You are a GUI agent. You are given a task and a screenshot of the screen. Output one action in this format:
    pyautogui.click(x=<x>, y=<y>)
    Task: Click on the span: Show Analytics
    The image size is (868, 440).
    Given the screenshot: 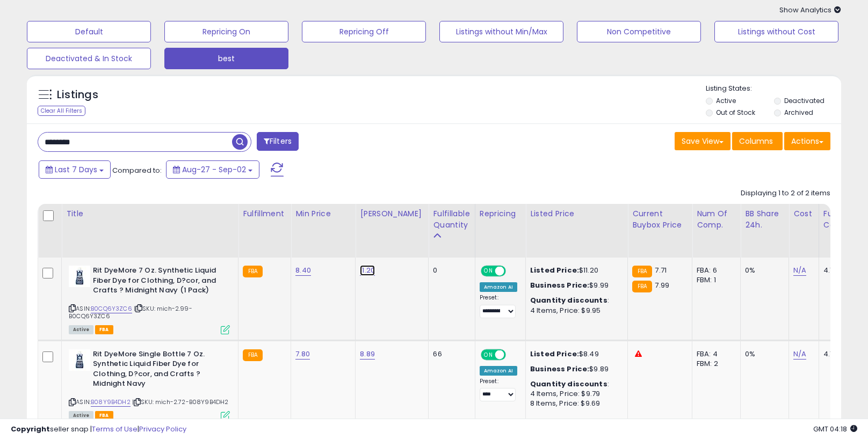 What is the action you would take?
    pyautogui.click(x=810, y=10)
    